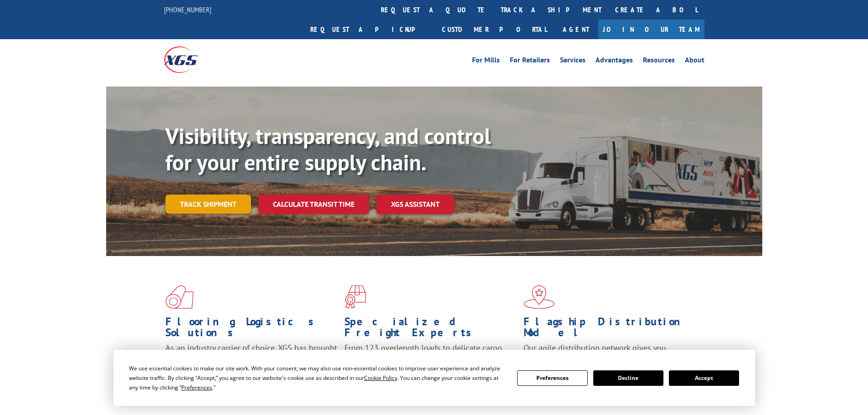 The image size is (868, 415). I want to click on a: Request a pickup, so click(369, 29).